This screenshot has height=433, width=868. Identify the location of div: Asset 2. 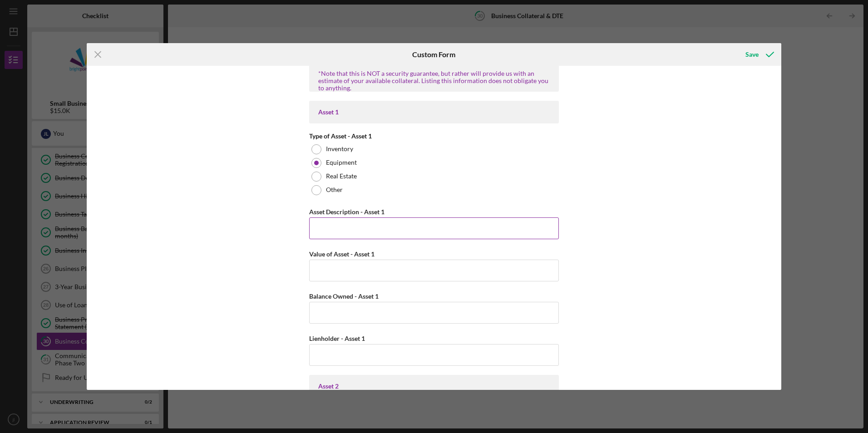
(434, 387).